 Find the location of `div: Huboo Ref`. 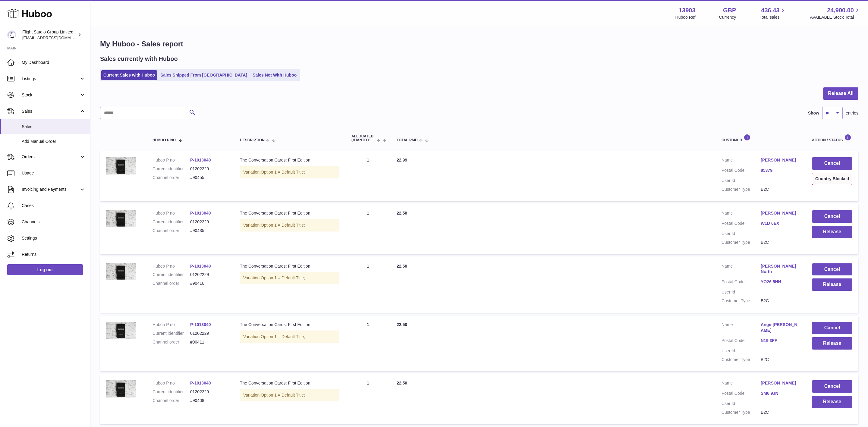

div: Huboo Ref is located at coordinates (686, 17).